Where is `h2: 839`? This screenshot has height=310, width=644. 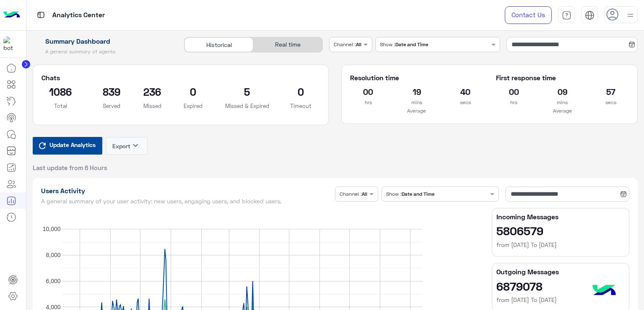
h2: 839 is located at coordinates (111, 91).